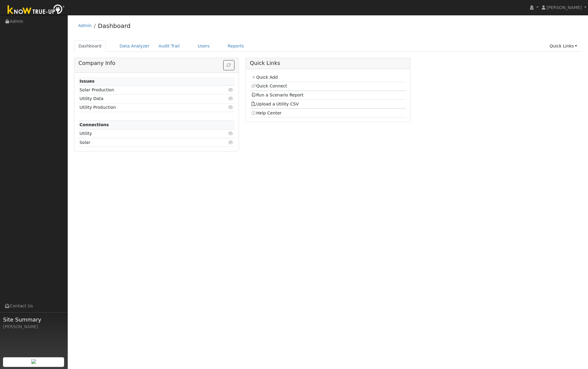 The image size is (588, 369). Describe the element at coordinates (144, 99) in the screenshot. I see `td: Utility Data` at that location.